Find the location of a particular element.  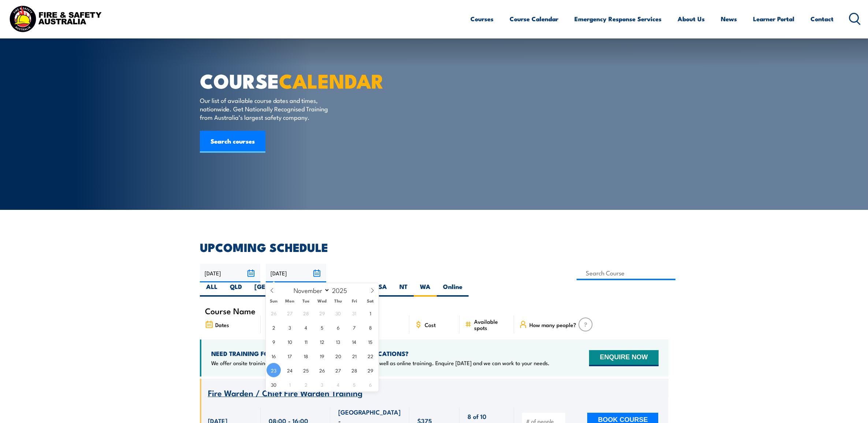

span: Dates is located at coordinates (223, 324).